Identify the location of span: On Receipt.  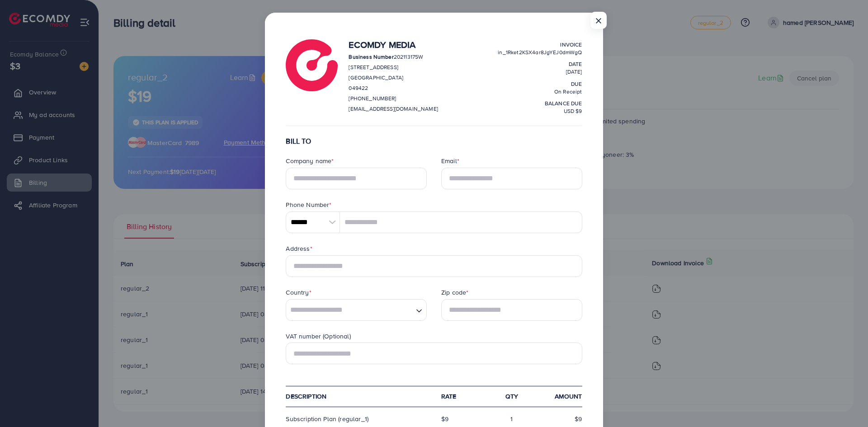
(568, 92).